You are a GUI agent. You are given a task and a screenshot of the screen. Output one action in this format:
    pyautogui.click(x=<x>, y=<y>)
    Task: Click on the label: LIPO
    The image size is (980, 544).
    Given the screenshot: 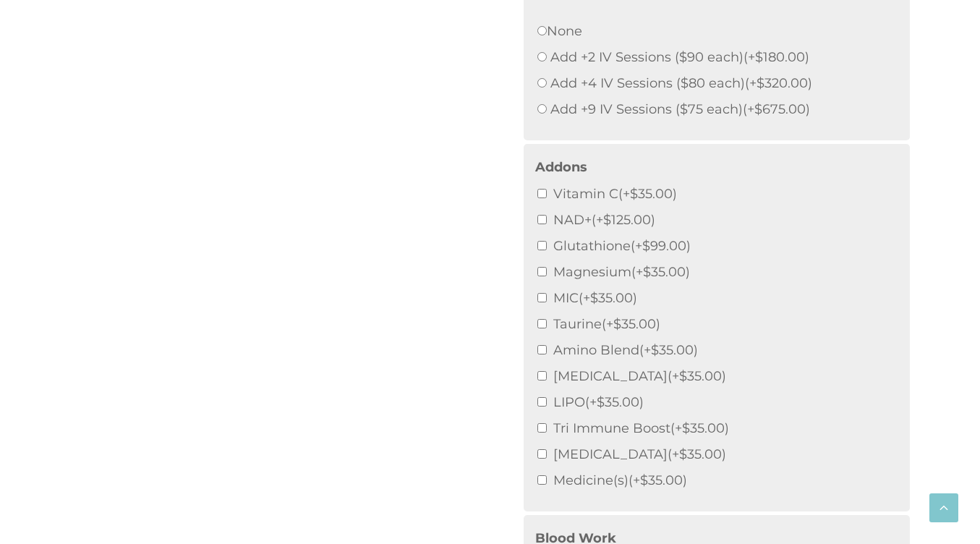 What is the action you would take?
    pyautogui.click(x=598, y=402)
    